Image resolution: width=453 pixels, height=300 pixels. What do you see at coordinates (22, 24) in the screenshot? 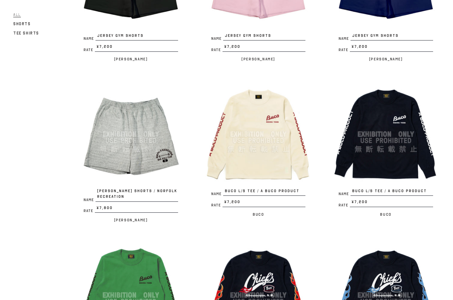
I see `span: Shorts` at bounding box center [22, 24].